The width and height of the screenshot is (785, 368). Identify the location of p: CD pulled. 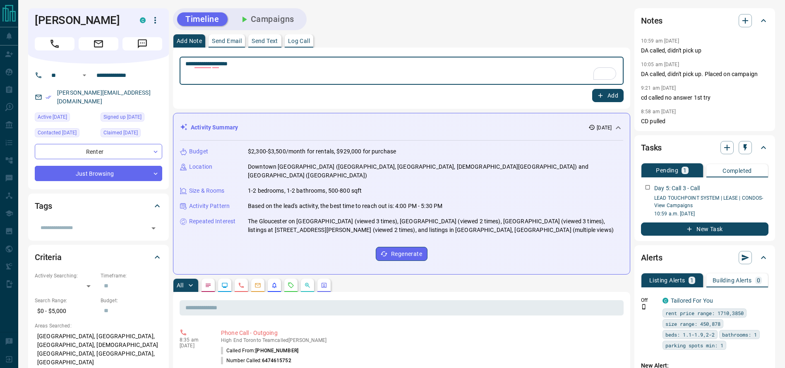
(705, 121).